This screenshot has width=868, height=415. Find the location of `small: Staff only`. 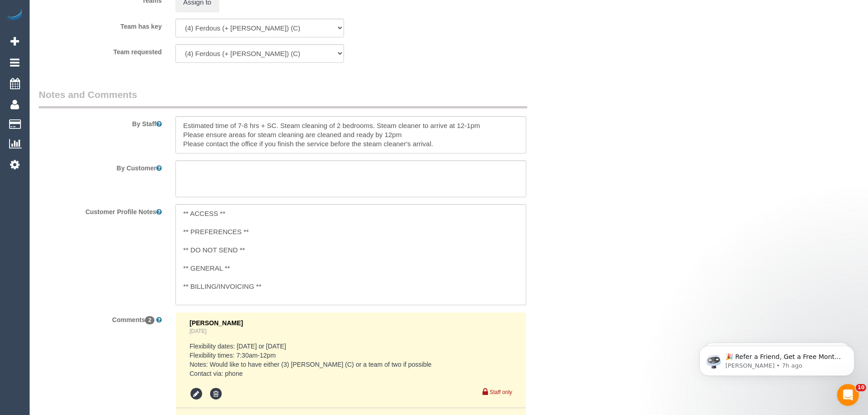

small: Staff only is located at coordinates (500, 392).